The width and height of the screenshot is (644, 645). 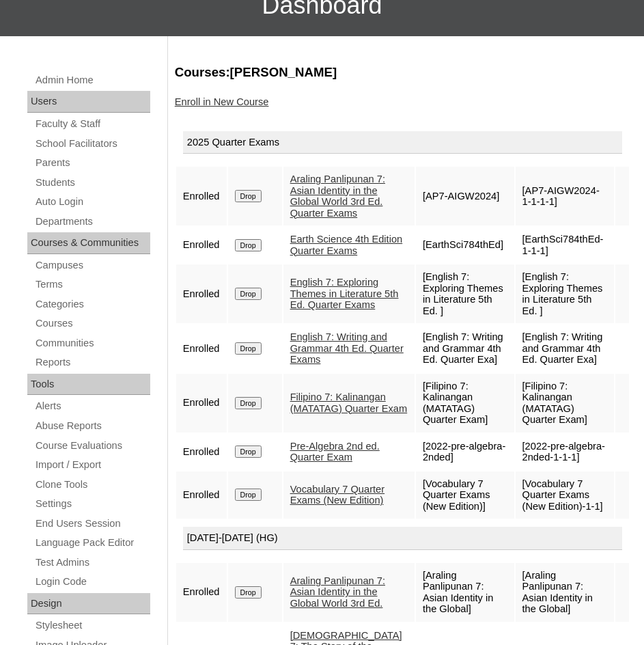 What do you see at coordinates (92, 504) in the screenshot?
I see `a: Settings` at bounding box center [92, 504].